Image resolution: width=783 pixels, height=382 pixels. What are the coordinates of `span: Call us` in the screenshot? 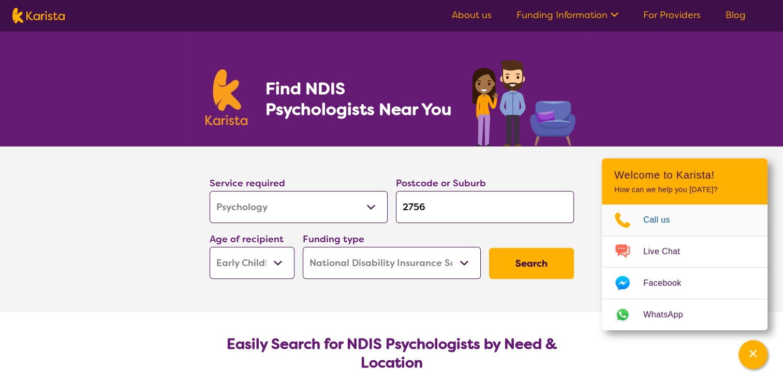 It's located at (663, 220).